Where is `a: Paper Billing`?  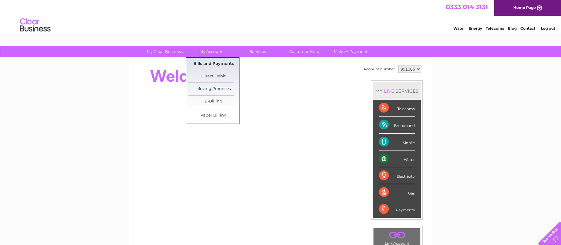 a: Paper Billing is located at coordinates (214, 116).